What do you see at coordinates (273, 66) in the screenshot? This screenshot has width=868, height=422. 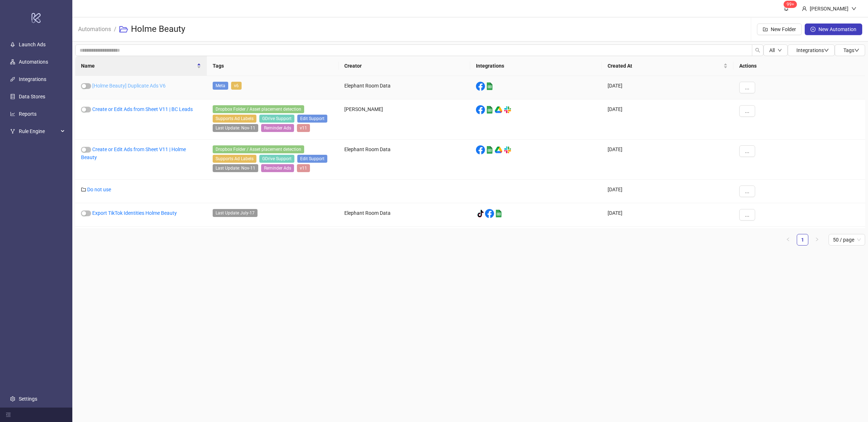 I see `th: Tags` at bounding box center [273, 66].